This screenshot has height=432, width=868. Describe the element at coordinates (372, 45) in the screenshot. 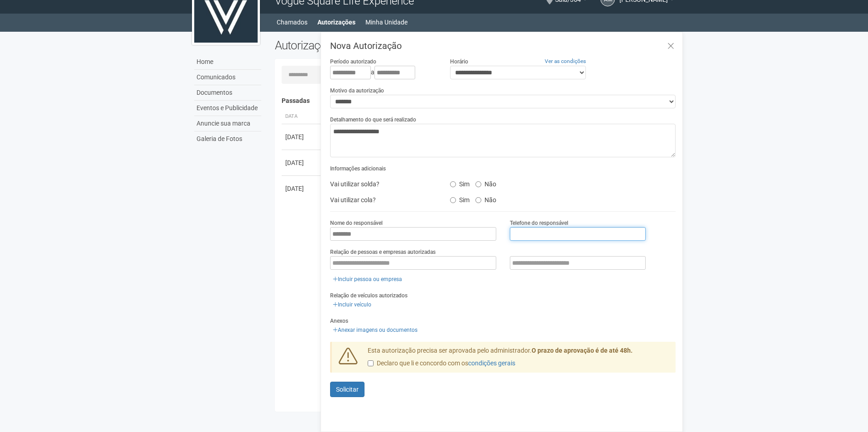

I see `h2: Autorizações` at that location.